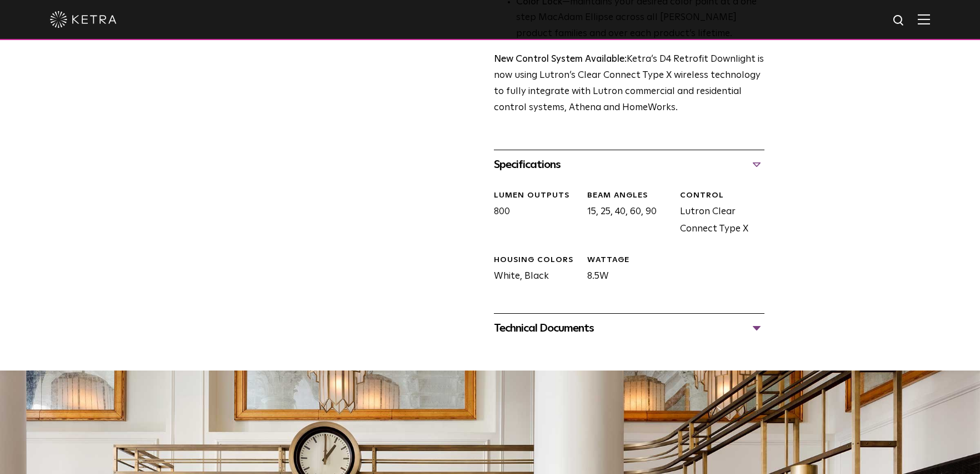 The height and width of the screenshot is (474, 980). Describe the element at coordinates (625, 214) in the screenshot. I see `div: 15, 25, 40, 60, 90` at that location.